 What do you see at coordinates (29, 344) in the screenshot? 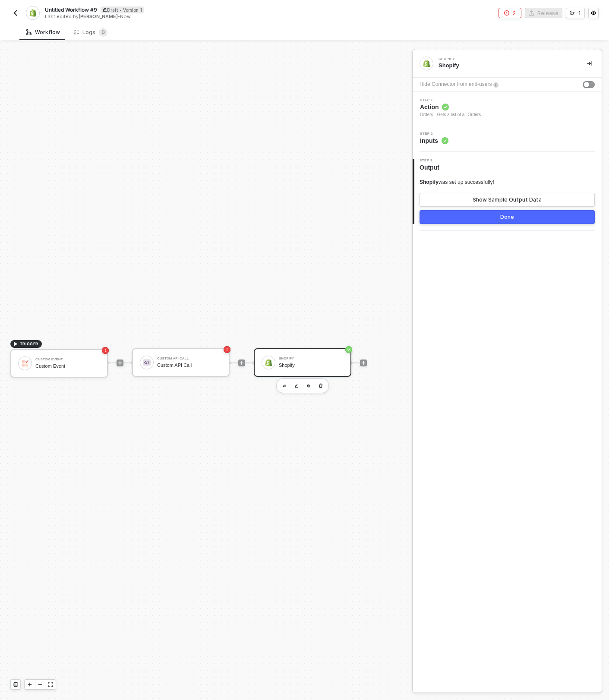
I see `span: TRIGGER` at bounding box center [29, 344].